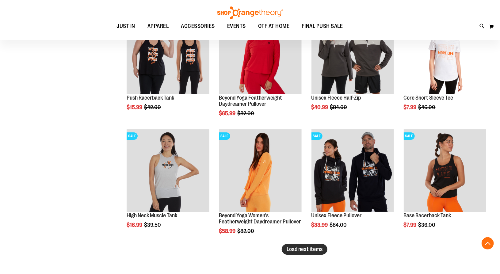  Describe the element at coordinates (198, 26) in the screenshot. I see `span: ACCESSORIES` at that location.